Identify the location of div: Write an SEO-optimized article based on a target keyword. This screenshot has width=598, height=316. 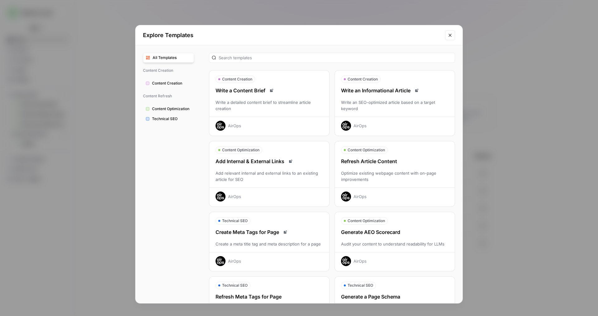
(395, 105).